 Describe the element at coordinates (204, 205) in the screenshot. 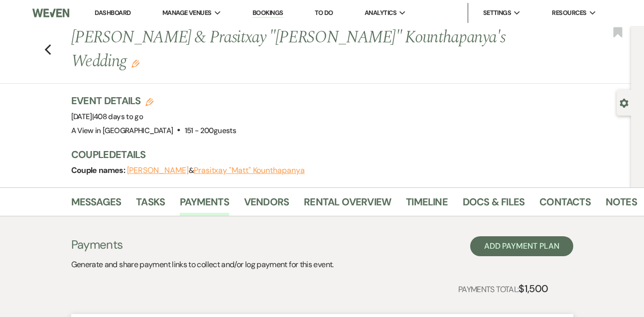

I see `a: Payments` at that location.